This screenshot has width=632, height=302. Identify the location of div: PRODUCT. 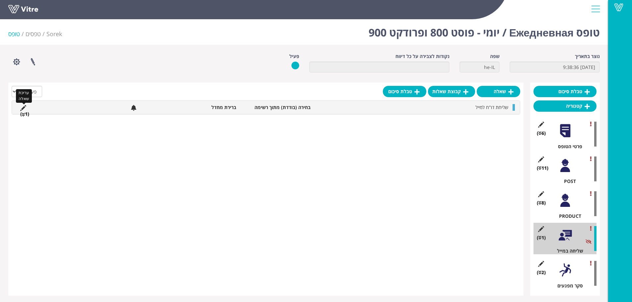
(567, 216).